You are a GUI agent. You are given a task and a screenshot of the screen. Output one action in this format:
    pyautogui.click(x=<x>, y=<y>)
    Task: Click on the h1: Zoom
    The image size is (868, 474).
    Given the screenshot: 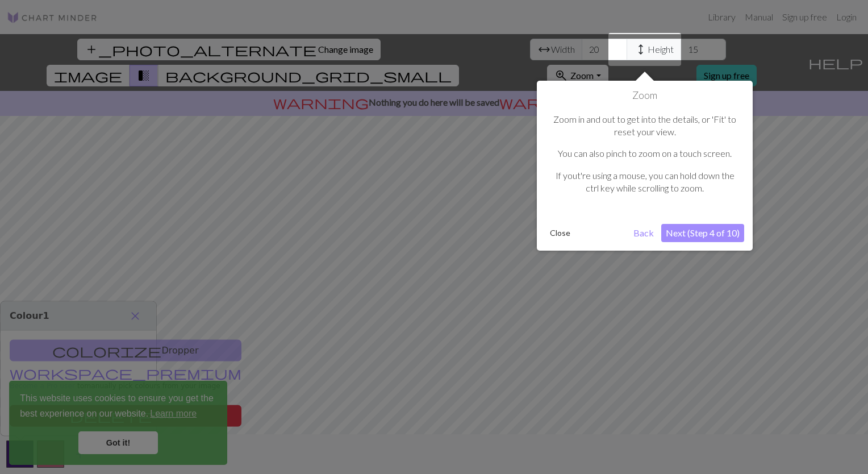 What is the action you would take?
    pyautogui.click(x=645, y=96)
    